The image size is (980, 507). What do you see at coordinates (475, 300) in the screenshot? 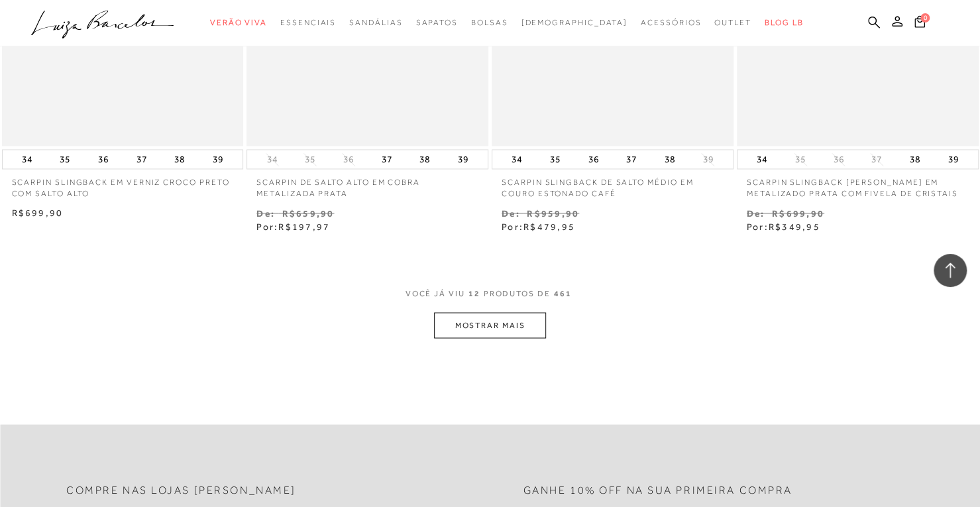
I see `span: 12` at bounding box center [475, 300].